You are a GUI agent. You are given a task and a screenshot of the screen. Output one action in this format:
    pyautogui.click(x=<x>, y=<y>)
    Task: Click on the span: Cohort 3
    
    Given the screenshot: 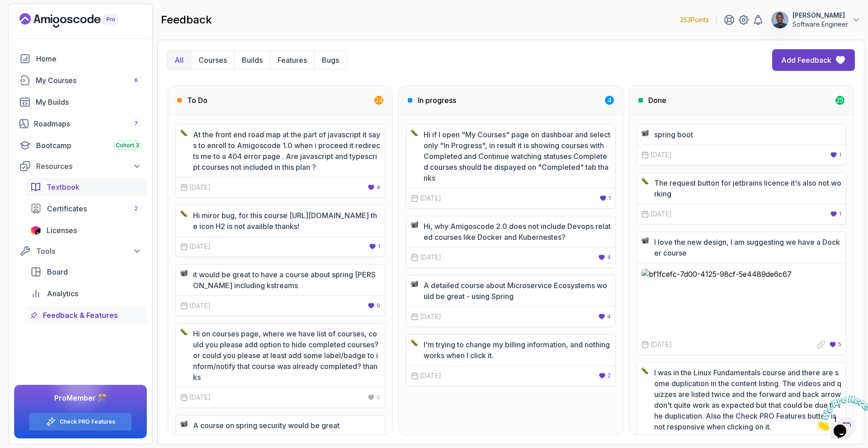 What is the action you would take?
    pyautogui.click(x=128, y=146)
    